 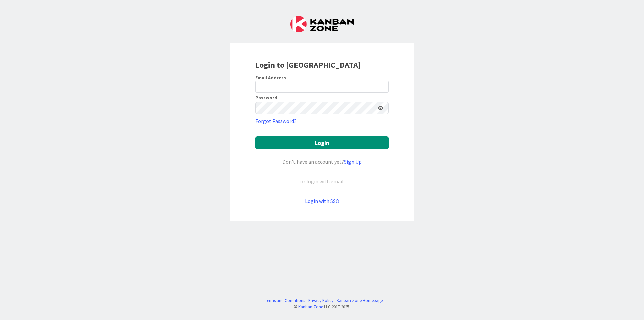 I want to click on div: © LLC 2017- 2025 ., so click(x=322, y=307).